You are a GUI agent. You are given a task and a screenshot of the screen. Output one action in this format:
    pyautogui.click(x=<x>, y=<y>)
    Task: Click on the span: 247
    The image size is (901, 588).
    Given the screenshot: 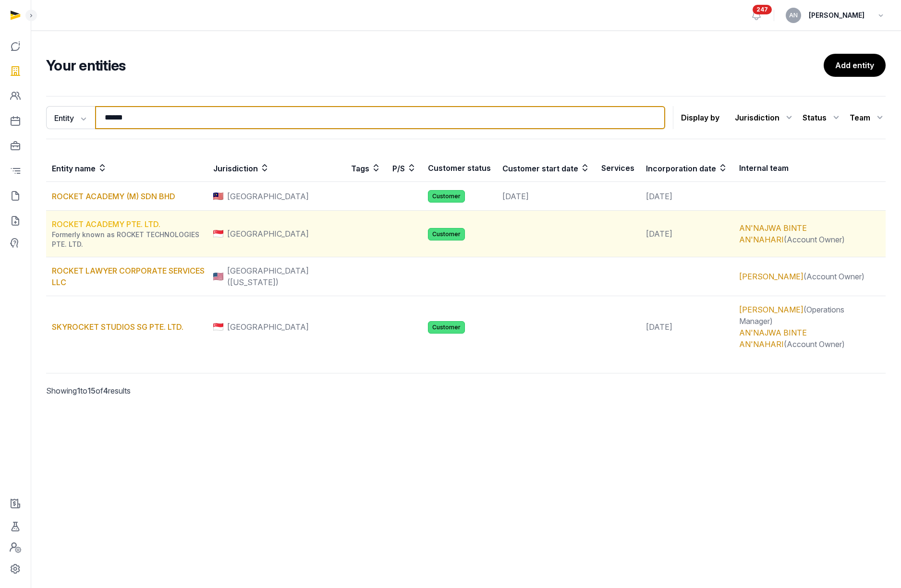 What is the action you would take?
    pyautogui.click(x=762, y=10)
    